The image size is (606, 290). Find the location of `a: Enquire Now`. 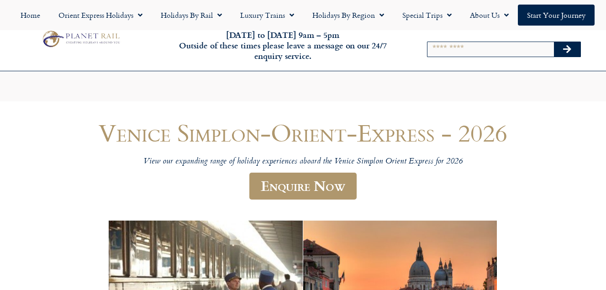

a: Enquire Now is located at coordinates (303, 186).